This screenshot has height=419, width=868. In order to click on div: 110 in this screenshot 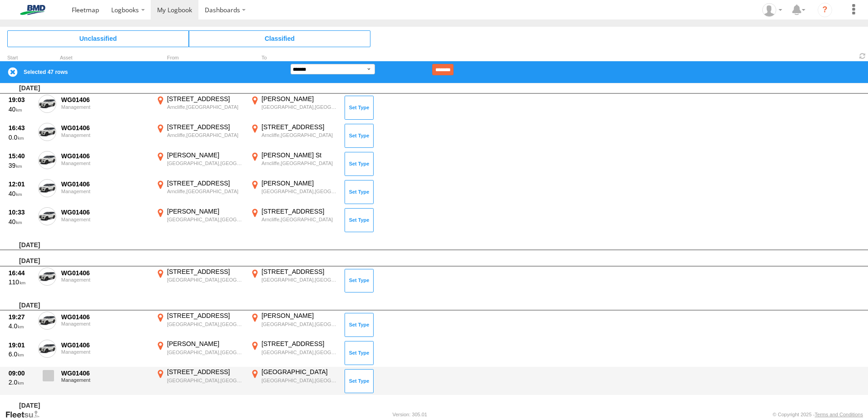, I will do `click(21, 282)`.